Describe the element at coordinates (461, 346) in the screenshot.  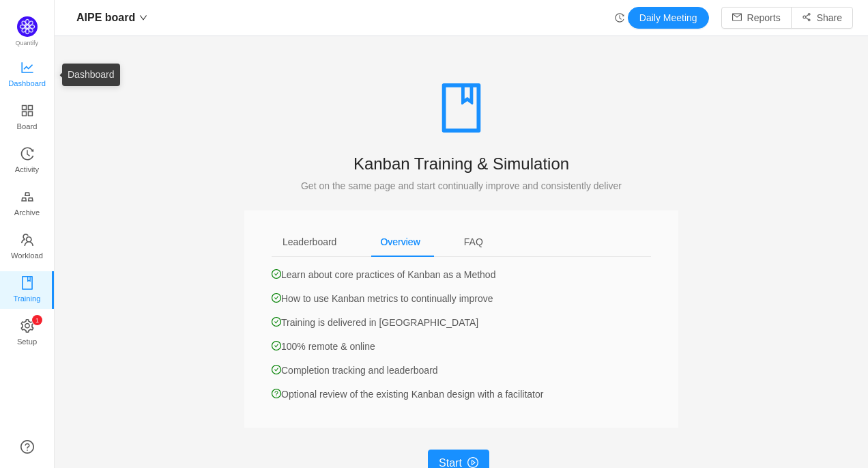
I see `p: 100% remote & online` at that location.